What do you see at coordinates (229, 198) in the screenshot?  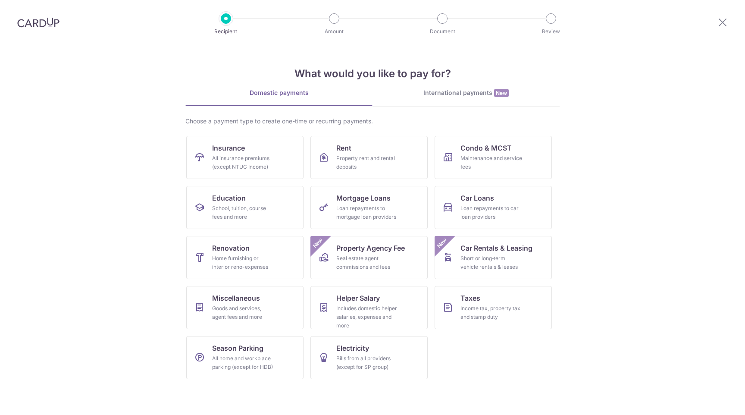 I see `span: Education` at bounding box center [229, 198].